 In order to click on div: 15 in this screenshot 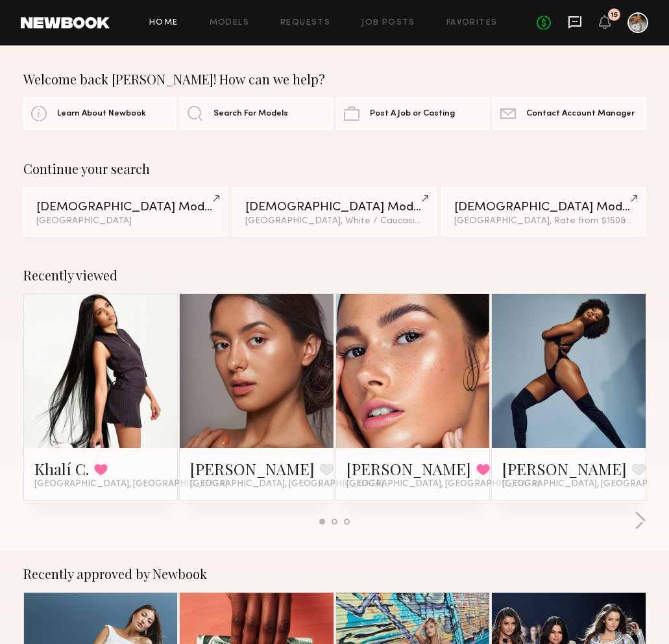, I will do `click(614, 15)`.